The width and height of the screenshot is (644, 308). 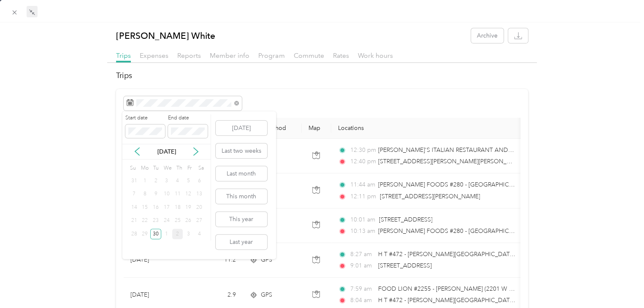 What do you see at coordinates (135, 221) in the screenshot?
I see `div: 21` at bounding box center [135, 221].